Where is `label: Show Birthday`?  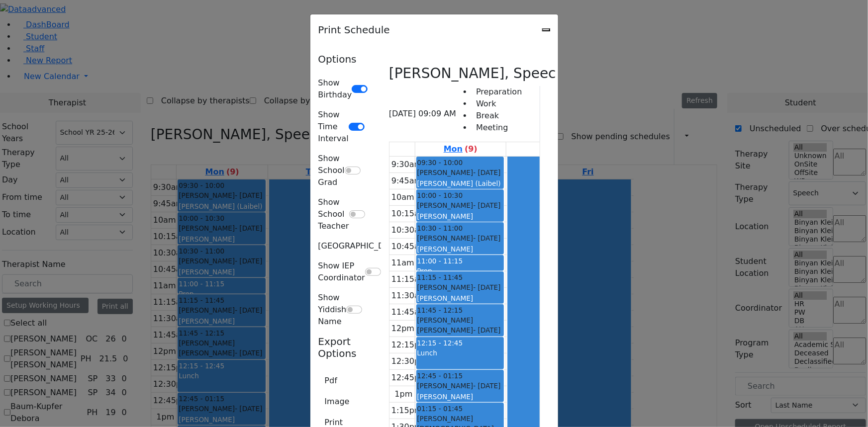
label: Show Birthday is located at coordinates (335, 89).